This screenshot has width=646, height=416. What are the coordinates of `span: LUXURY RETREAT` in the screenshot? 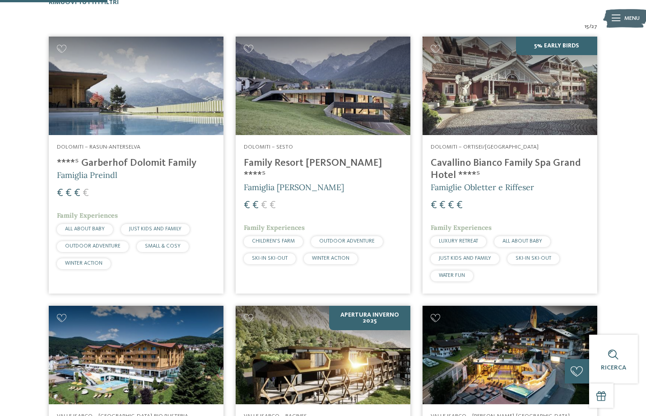 It's located at (458, 241).